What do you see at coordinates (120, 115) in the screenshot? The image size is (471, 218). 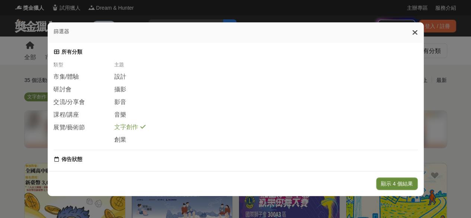 I see `span: 音樂` at bounding box center [120, 115].